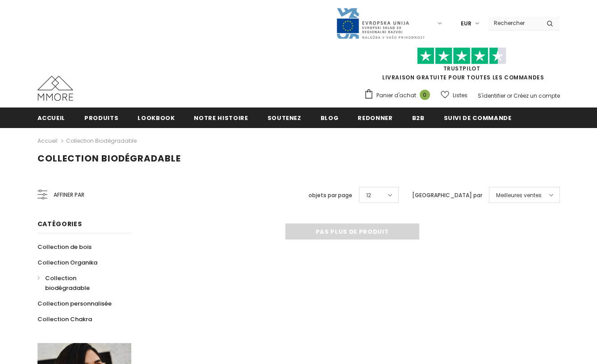  Describe the element at coordinates (375, 118) in the screenshot. I see `span: Redonner` at that location.